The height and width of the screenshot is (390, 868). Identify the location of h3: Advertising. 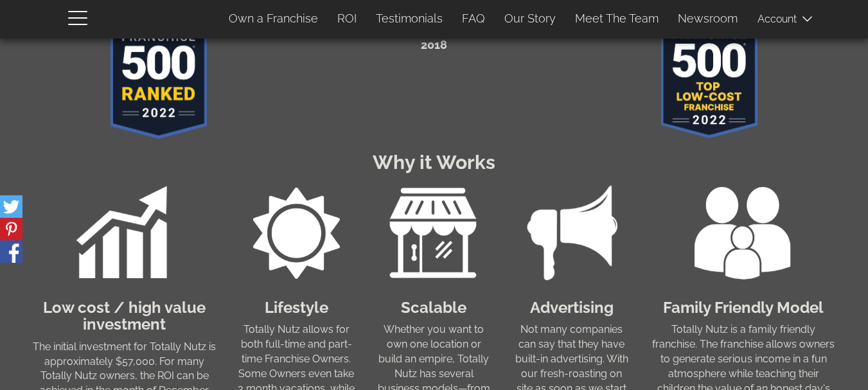
(572, 307).